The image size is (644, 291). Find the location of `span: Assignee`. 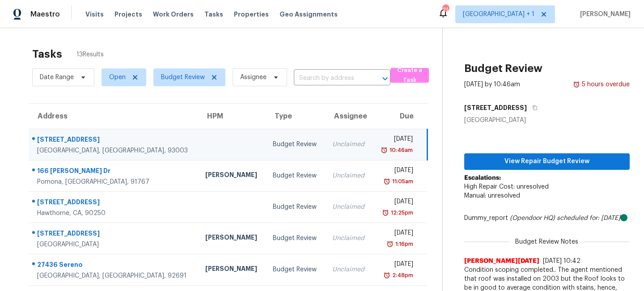

span: Assignee is located at coordinates (253, 77).